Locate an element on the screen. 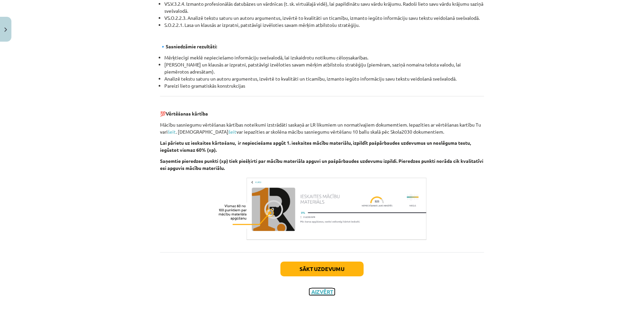 Image resolution: width=644 pixels, height=320 pixels. button: Sākt uzdevumu is located at coordinates (322, 269).